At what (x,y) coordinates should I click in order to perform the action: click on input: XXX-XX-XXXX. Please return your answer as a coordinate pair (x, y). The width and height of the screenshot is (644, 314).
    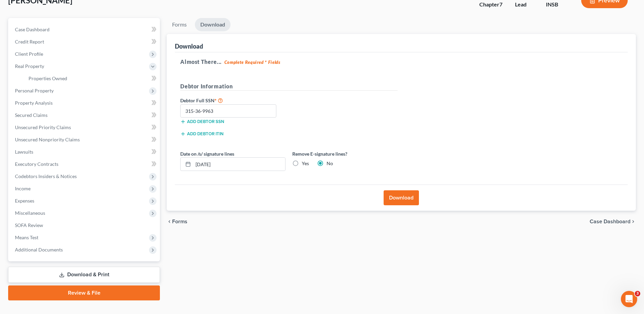
    Looking at the image, I should click on (228, 111).